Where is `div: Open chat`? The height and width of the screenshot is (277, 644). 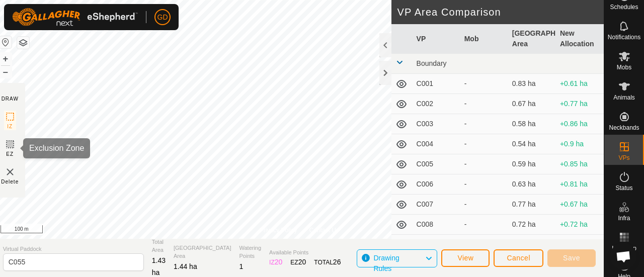
div: Open chat is located at coordinates (624, 257).